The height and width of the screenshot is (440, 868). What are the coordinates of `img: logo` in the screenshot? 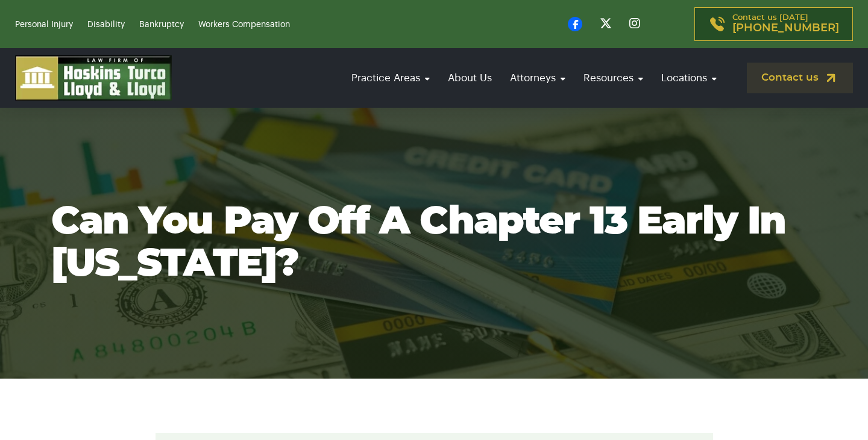 It's located at (93, 77).